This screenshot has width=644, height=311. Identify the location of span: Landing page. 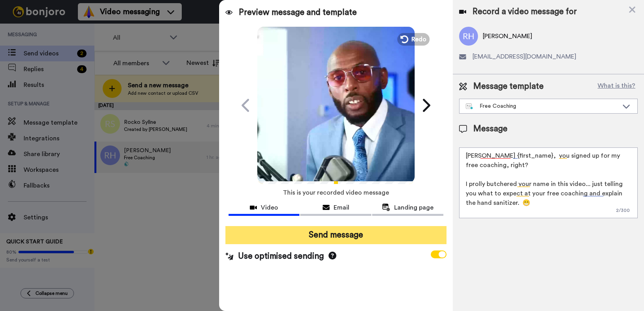
(414, 208).